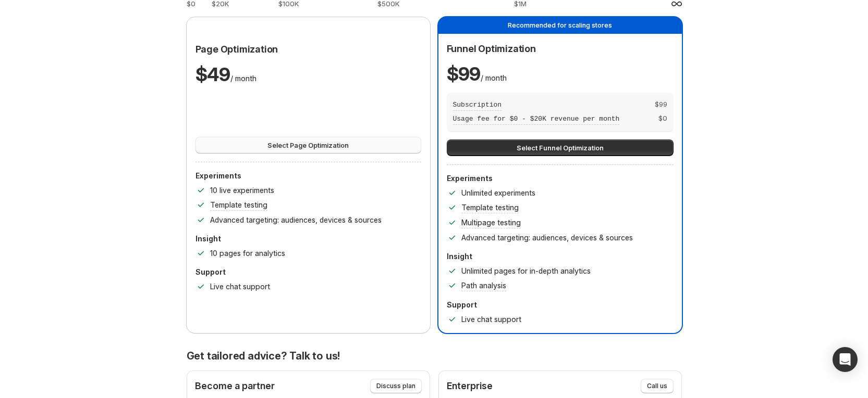 The height and width of the screenshot is (398, 868). What do you see at coordinates (247, 253) in the screenshot?
I see `p: 10 pages for analytics` at bounding box center [247, 253].